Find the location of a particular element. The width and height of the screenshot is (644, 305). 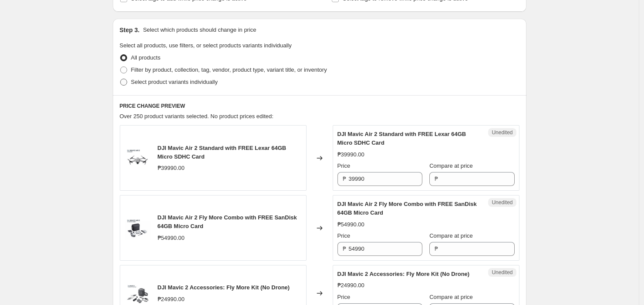

span: Over 250 product variants selected. No product prices edited: is located at coordinates (196, 116).